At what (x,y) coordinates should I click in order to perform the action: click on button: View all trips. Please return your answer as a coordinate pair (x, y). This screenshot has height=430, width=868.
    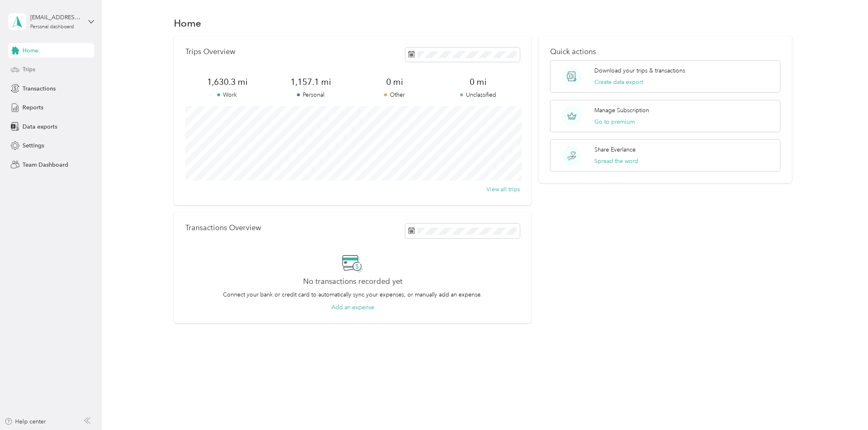
    Looking at the image, I should click on (503, 190).